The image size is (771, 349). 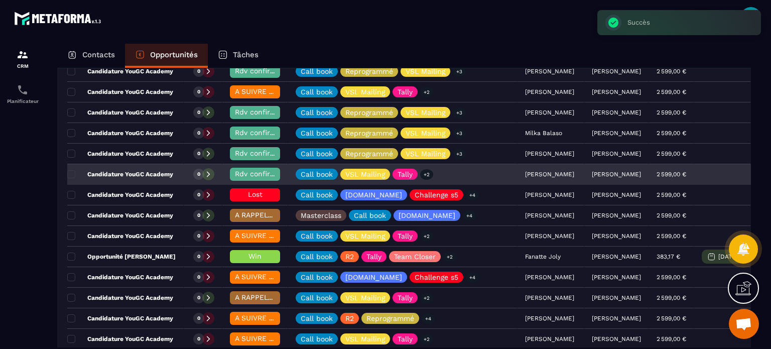 I want to click on p: Challenge s5, so click(x=436, y=195).